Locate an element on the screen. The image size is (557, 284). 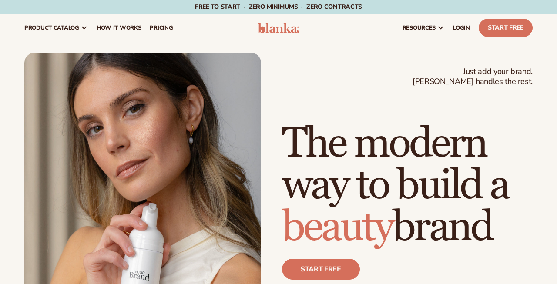
a: How It Works is located at coordinates (119, 28).